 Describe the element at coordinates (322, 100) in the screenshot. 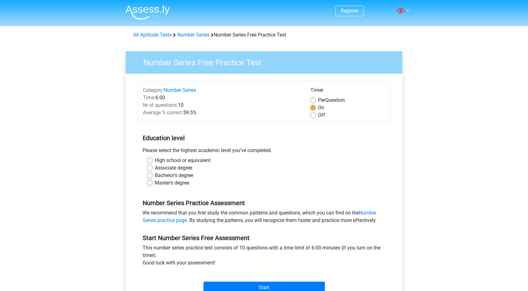

I see `span: Per` at that location.